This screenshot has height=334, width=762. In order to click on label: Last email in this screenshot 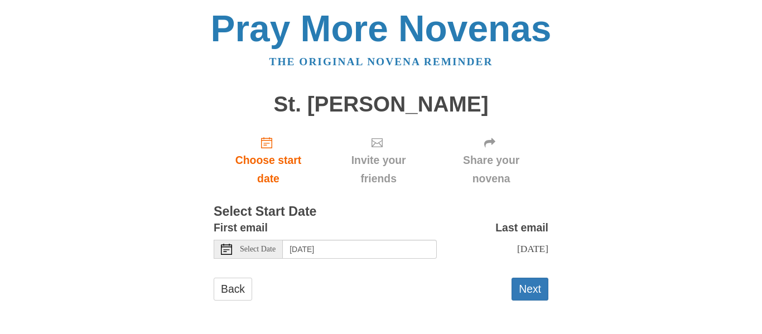, I will do `click(521, 228)`.